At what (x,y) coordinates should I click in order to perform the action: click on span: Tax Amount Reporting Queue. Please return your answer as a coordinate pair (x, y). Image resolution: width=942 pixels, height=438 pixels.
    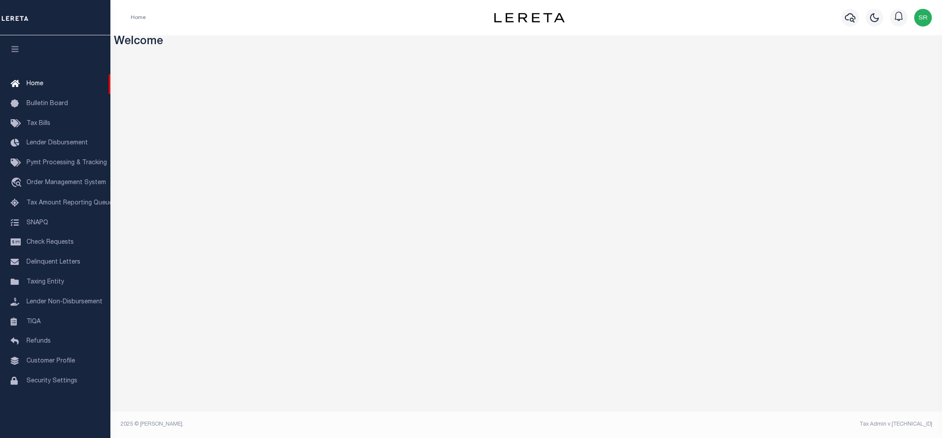
    Looking at the image, I should click on (69, 203).